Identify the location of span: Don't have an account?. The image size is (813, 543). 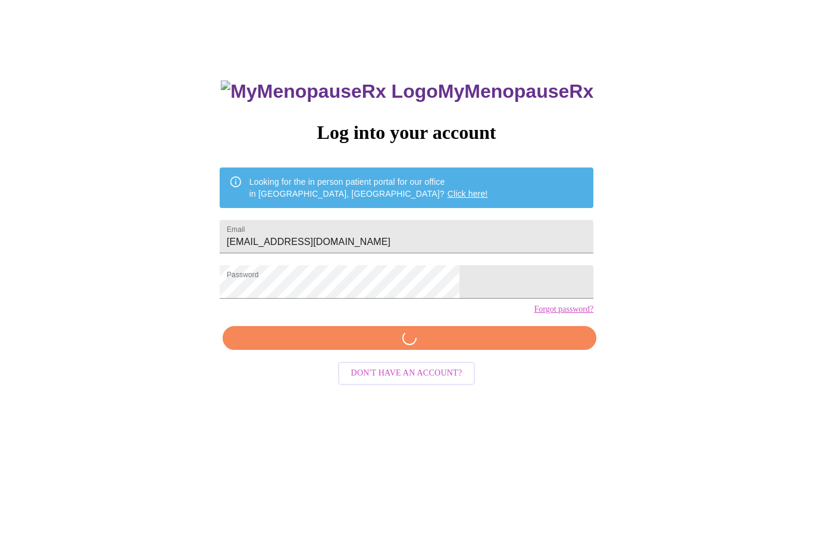
(407, 373).